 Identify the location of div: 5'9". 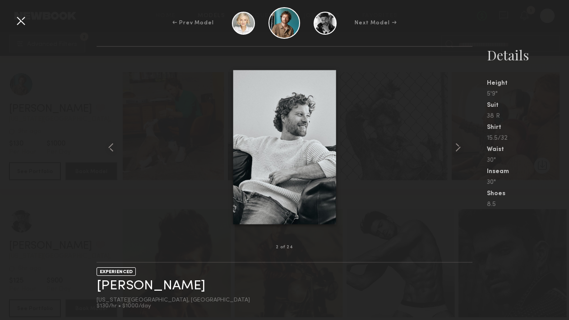
(528, 94).